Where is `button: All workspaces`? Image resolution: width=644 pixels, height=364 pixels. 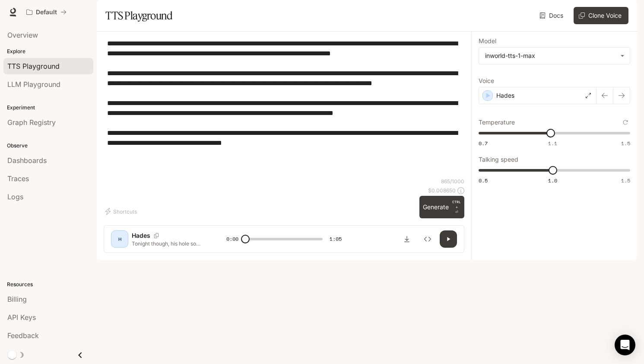
button: All workspaces is located at coordinates (46, 12).